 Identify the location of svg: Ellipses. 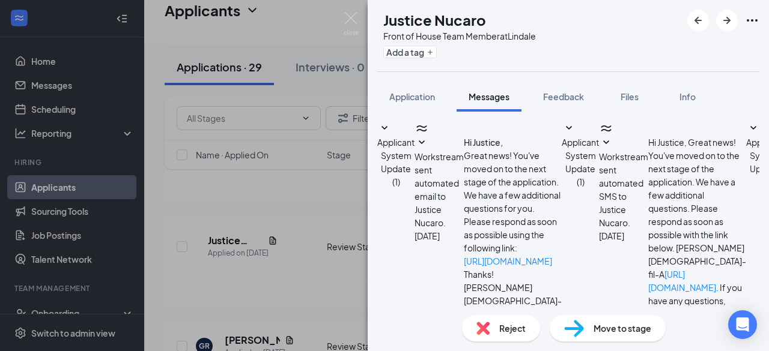
(752, 20).